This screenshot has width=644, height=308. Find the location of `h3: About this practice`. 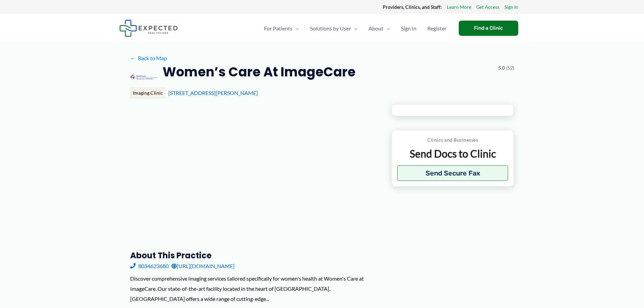

h3: About this practice is located at coordinates (255, 255).